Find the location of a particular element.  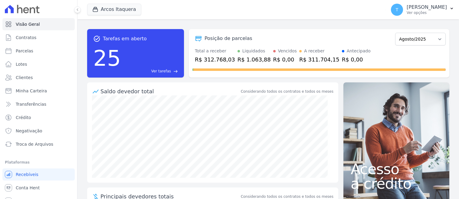

a: Contratos is located at coordinates (38, 38).